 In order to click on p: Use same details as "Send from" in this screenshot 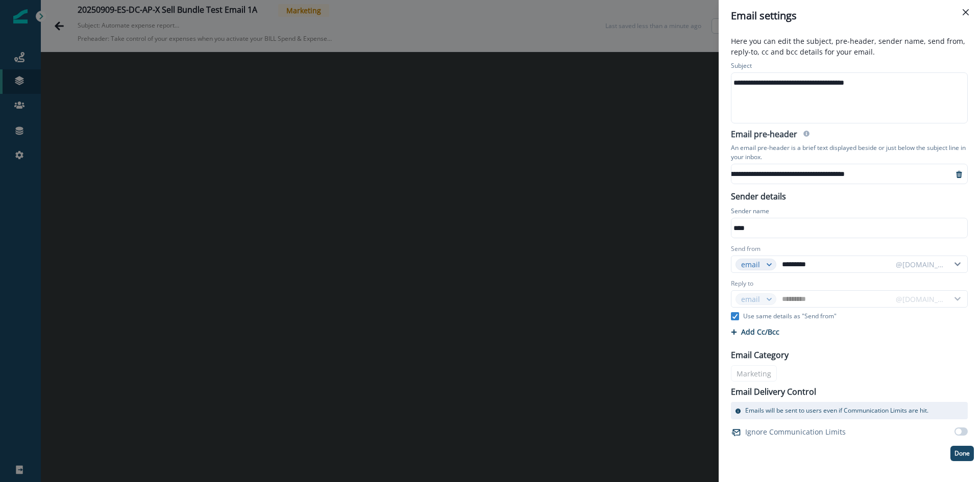, I will do `click(790, 317)`.